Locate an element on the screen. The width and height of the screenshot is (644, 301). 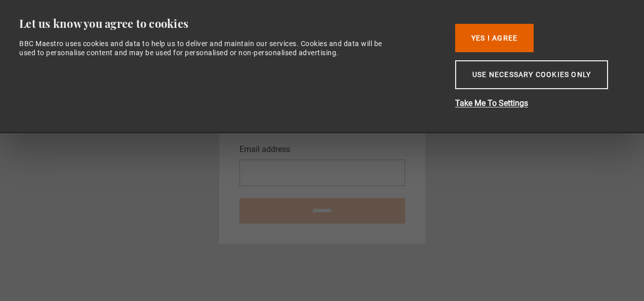
button: Use necessary cookies only is located at coordinates (532, 74).